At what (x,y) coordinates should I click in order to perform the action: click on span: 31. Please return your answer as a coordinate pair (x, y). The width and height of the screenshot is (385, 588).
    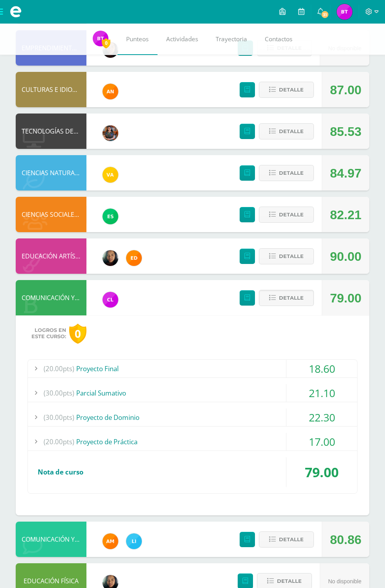
    Looking at the image, I should click on (325, 15).